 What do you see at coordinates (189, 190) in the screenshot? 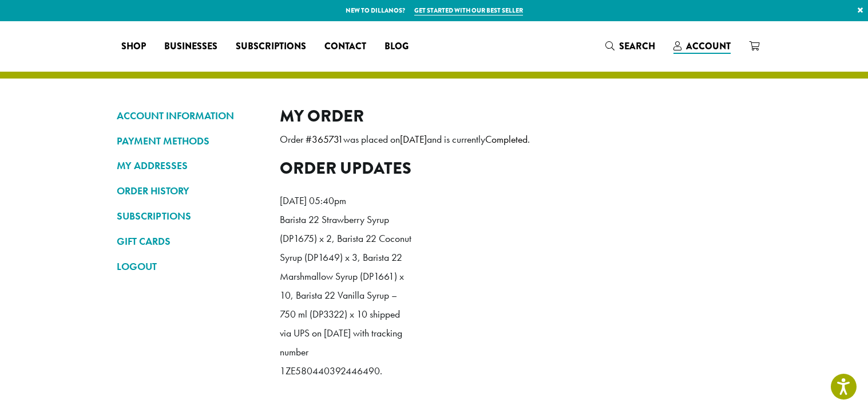
I see `a: ORDER HISTORY` at bounding box center [189, 190].